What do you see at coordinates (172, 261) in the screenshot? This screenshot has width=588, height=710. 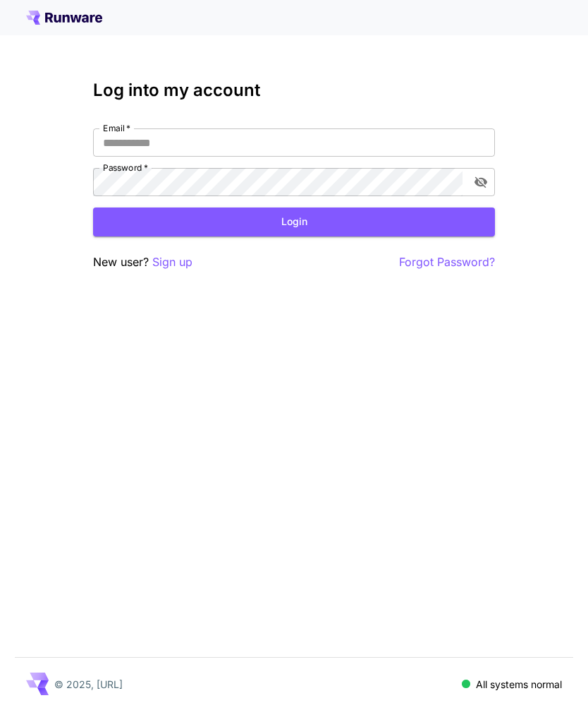 I see `p: Sign up` at bounding box center [172, 261].